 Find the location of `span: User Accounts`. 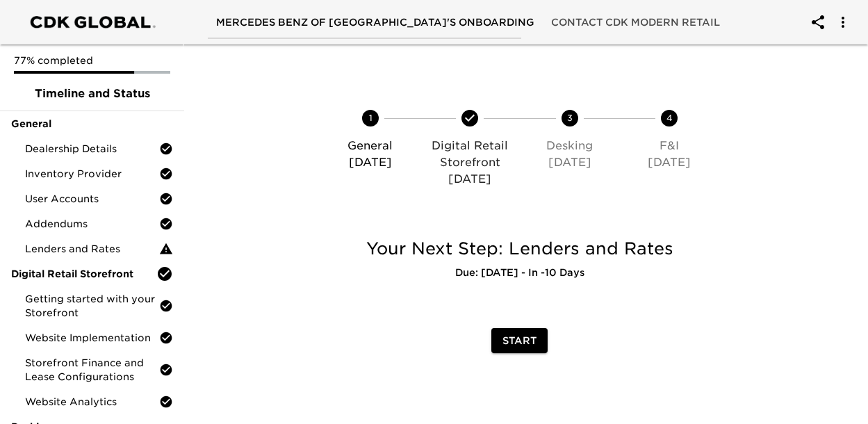

span: User Accounts is located at coordinates (92, 199).